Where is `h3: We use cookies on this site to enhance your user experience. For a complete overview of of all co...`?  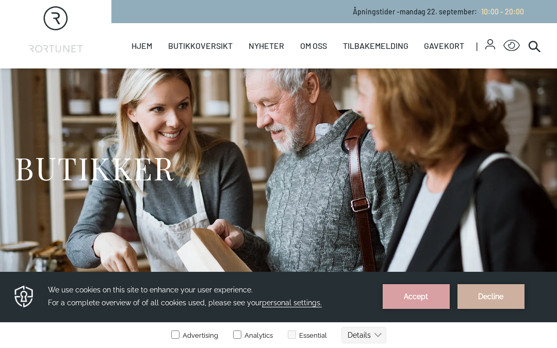
h3: We use cookies on this site to enhance your user experience. For a complete overview of of all co... is located at coordinates (209, 25).